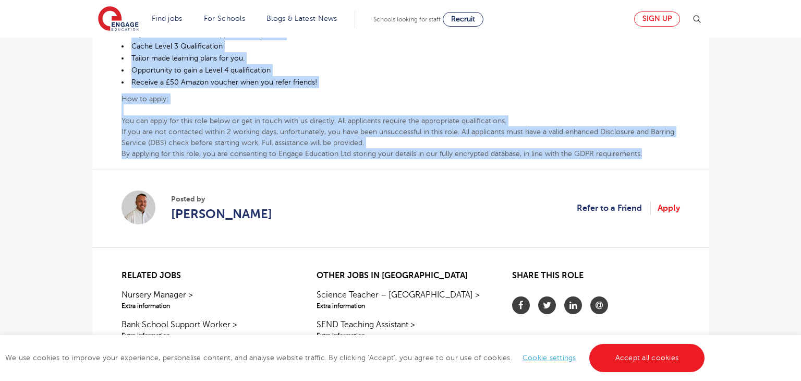 The width and height of the screenshot is (801, 381). I want to click on span: Recruit, so click(463, 19).